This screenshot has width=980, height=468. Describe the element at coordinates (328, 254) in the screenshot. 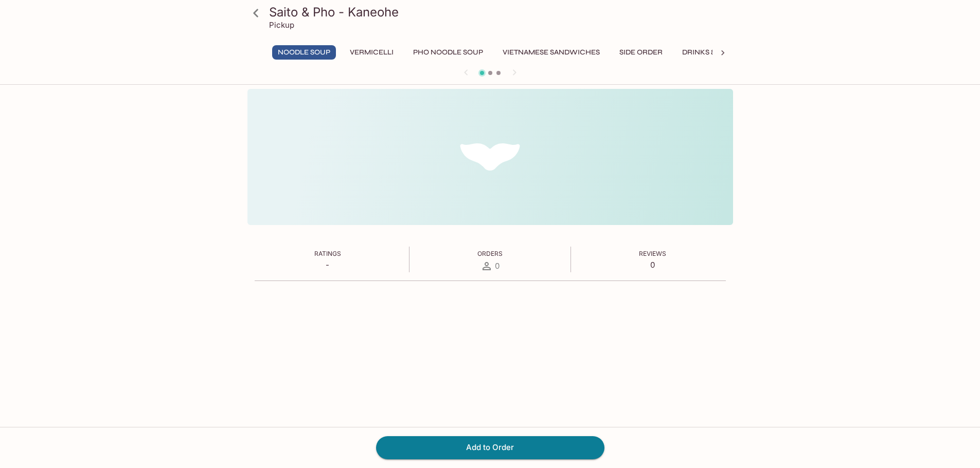

I see `span: Ratings` at that location.